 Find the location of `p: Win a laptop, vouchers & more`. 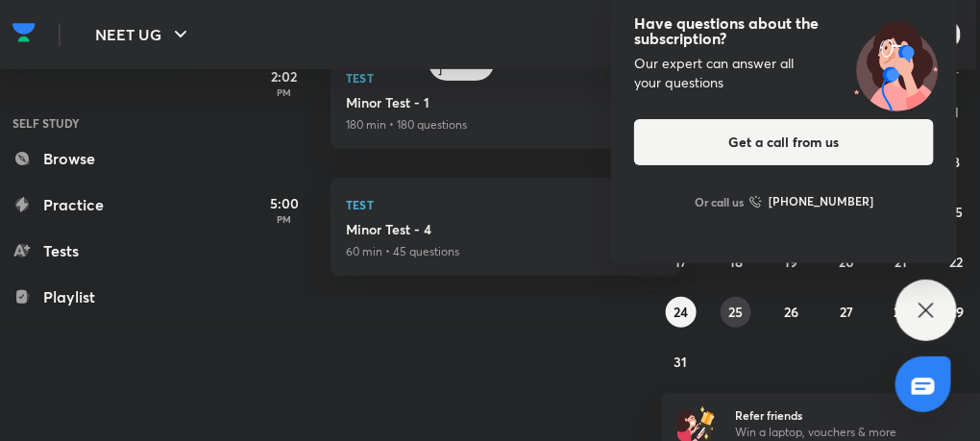

p: Win a laptop, vouchers & more is located at coordinates (855, 432).